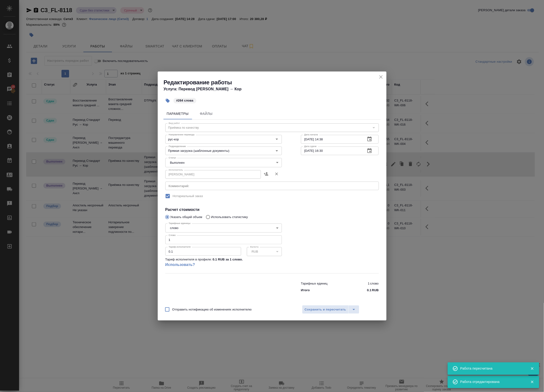  What do you see at coordinates (177, 163) in the screenshot?
I see `button: Выполнен` at bounding box center [177, 163].